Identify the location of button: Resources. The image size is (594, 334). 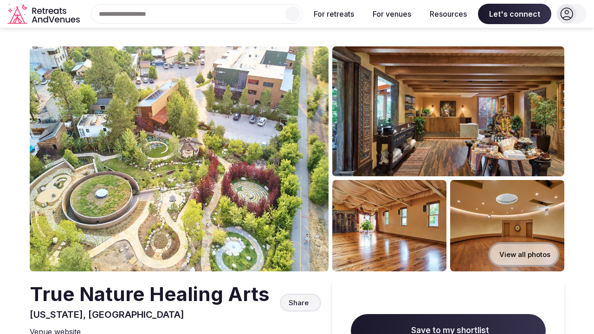
(448, 14).